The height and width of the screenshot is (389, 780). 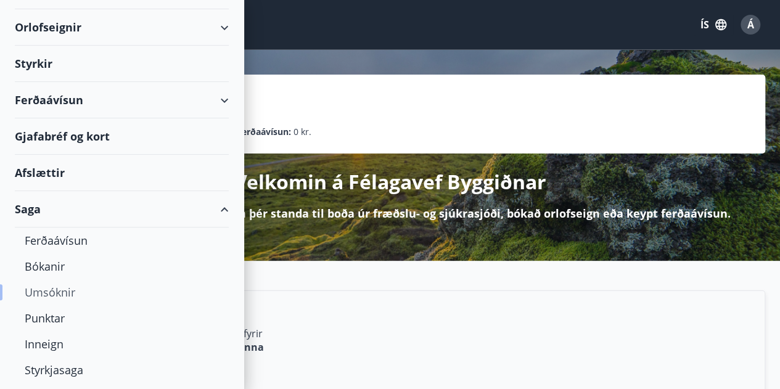 What do you see at coordinates (713, 25) in the screenshot?
I see `button: ÍS` at bounding box center [713, 25].